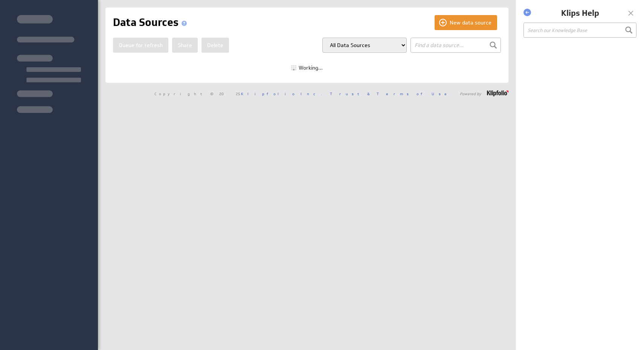 The image size is (644, 350). I want to click on a: Klipfolio Inc., so click(281, 94).